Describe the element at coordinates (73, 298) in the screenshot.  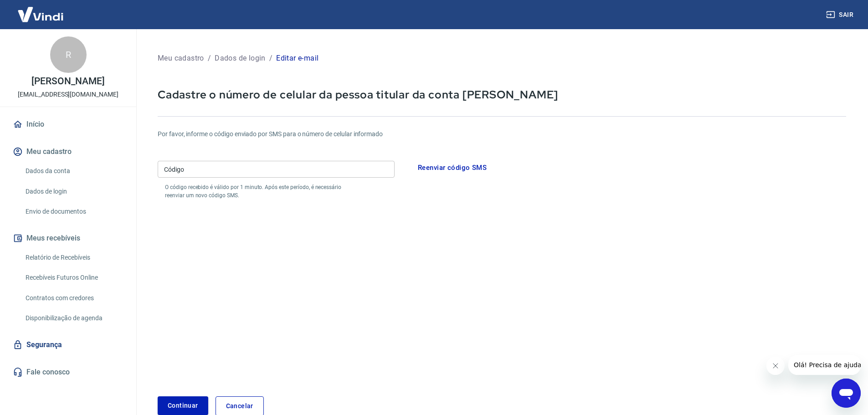
I see `a: Contratos com credores` at that location.